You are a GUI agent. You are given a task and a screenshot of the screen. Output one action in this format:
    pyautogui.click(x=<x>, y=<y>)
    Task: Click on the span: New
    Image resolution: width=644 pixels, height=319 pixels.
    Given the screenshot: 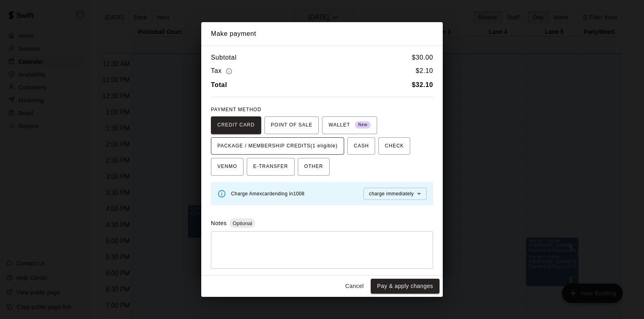 What is the action you would take?
    pyautogui.click(x=363, y=125)
    